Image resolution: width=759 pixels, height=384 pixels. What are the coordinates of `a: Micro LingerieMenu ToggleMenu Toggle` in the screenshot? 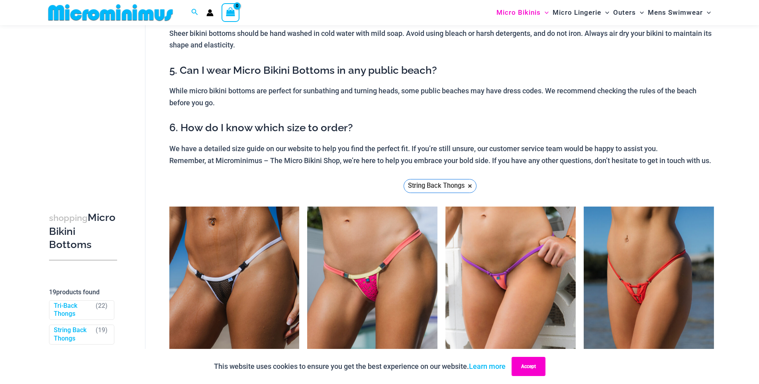 It's located at (581, 12).